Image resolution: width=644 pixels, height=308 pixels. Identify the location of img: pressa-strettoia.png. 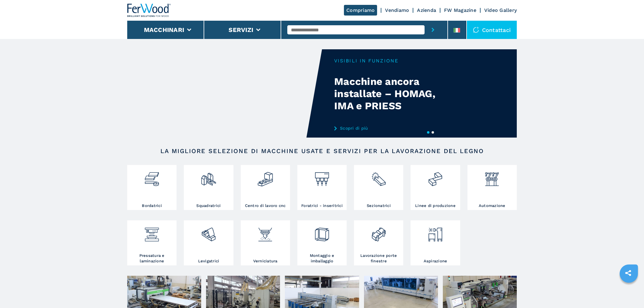
(152, 232).